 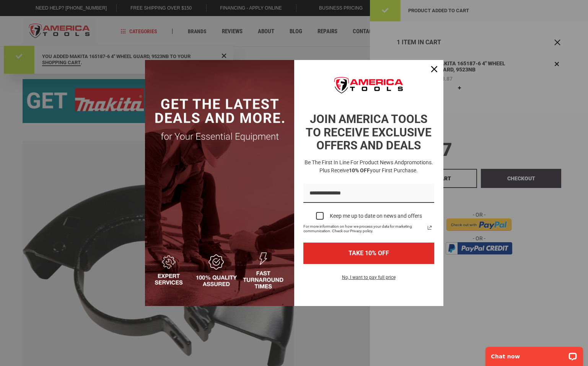 What do you see at coordinates (430, 228) in the screenshot?
I see `svg: link icon` at bounding box center [430, 228].